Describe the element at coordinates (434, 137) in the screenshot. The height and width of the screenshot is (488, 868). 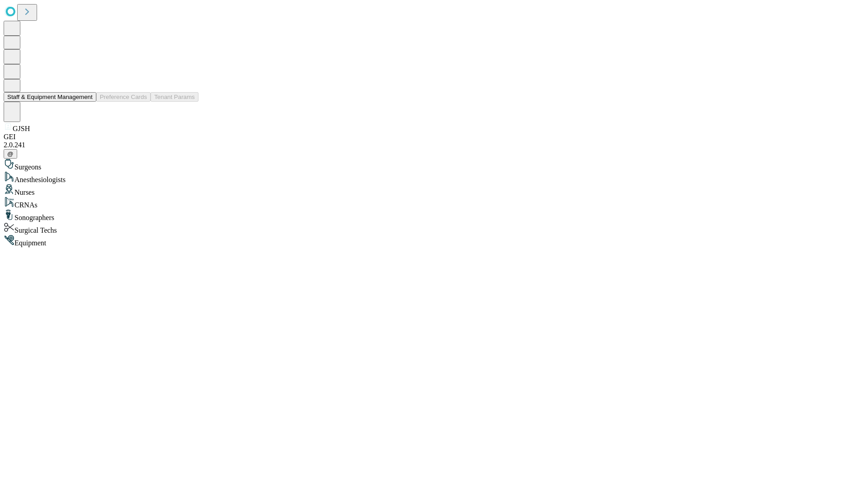
I see `div: GEI` at that location.